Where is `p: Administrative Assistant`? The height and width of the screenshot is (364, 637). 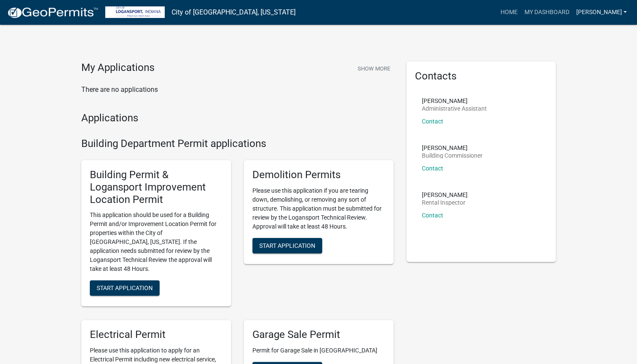
p: Administrative Assistant is located at coordinates (455, 108).